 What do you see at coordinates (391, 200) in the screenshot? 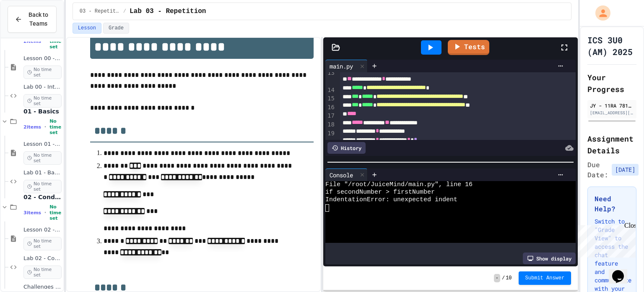
I see `span: IndentationError: unexpected indent` at bounding box center [391, 200].